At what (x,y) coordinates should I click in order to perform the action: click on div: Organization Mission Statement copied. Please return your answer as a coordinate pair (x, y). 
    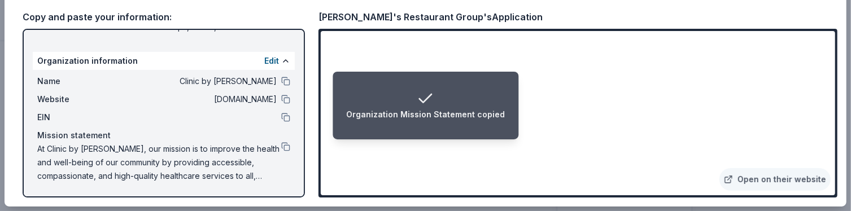
    Looking at the image, I should click on (425, 115).